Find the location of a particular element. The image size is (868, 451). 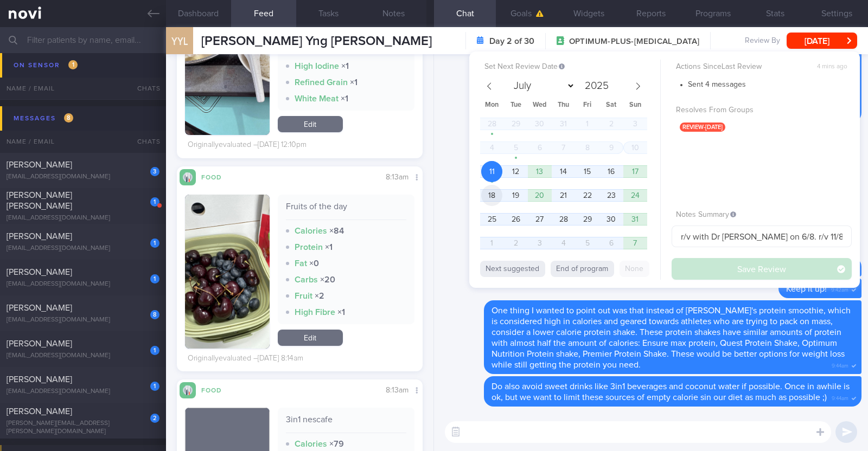

span: 4 mins ago is located at coordinates (832, 67).